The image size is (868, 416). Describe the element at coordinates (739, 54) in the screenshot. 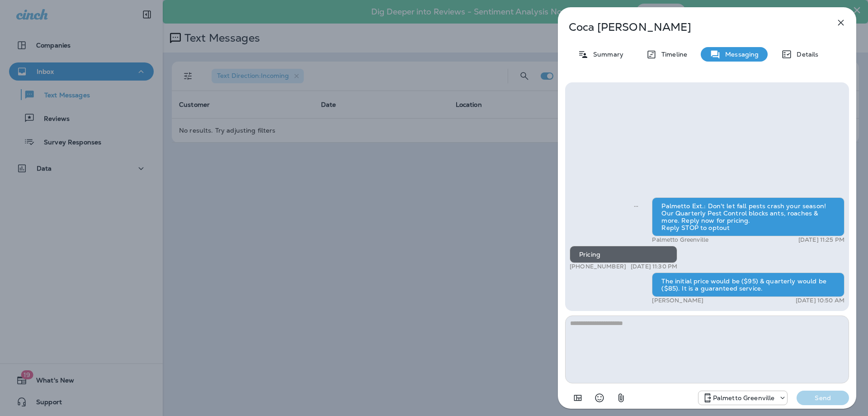

I see `p: Messaging` at that location.